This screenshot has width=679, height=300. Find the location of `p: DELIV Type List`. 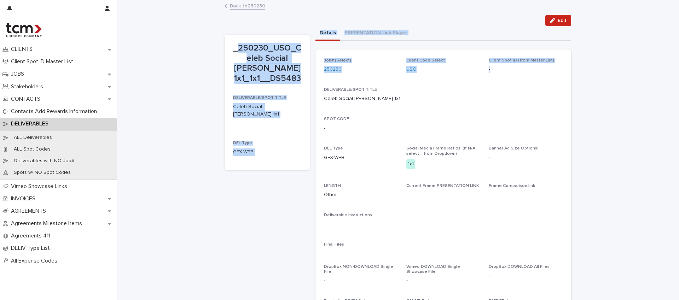

p: DELIV Type List is located at coordinates (32, 248).